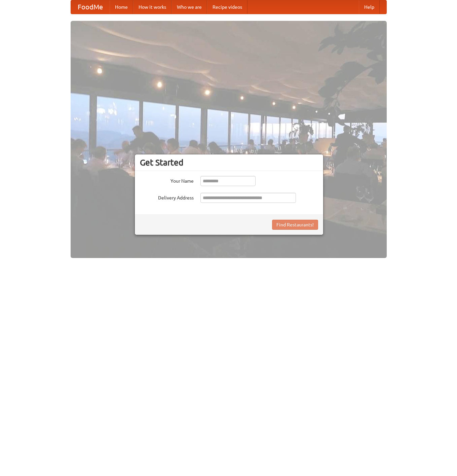 Image resolution: width=457 pixels, height=476 pixels. I want to click on button: Find Restaurants!, so click(295, 225).